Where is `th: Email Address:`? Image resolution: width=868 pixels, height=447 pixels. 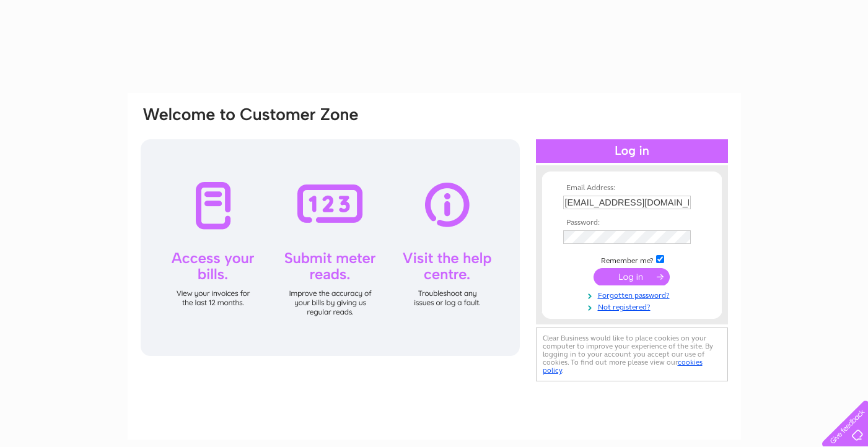 th: Email Address: is located at coordinates (632, 189).